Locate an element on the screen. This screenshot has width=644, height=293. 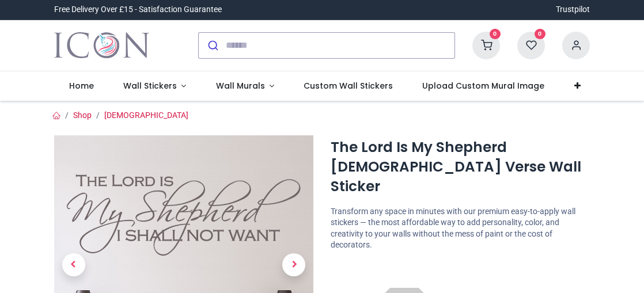
span: Wall Stickers is located at coordinates (150, 86).